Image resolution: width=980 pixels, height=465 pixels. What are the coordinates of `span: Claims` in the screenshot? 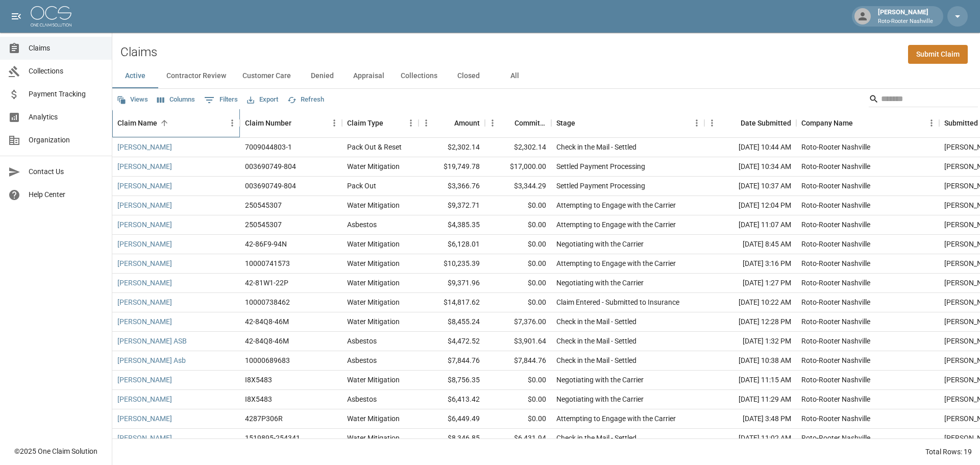 It's located at (66, 48).